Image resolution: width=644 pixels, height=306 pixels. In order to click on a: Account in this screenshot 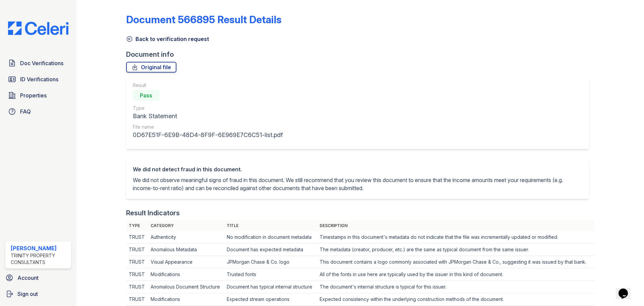, I will do `click(38, 278)`.